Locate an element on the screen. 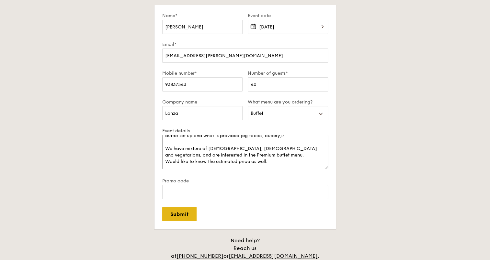 This screenshot has height=260, width=490. label: Mobile number* is located at coordinates (202, 73).